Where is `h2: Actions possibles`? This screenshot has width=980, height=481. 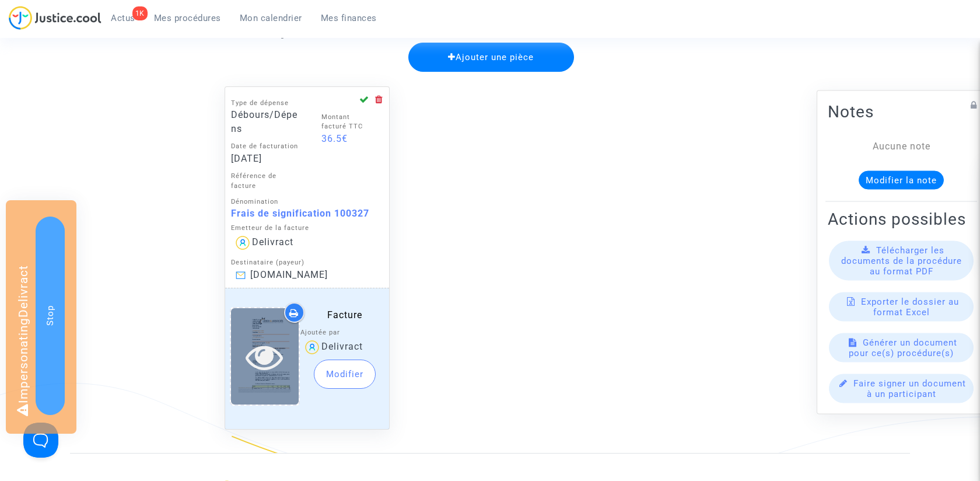 h2: Actions possibles is located at coordinates (901, 219).